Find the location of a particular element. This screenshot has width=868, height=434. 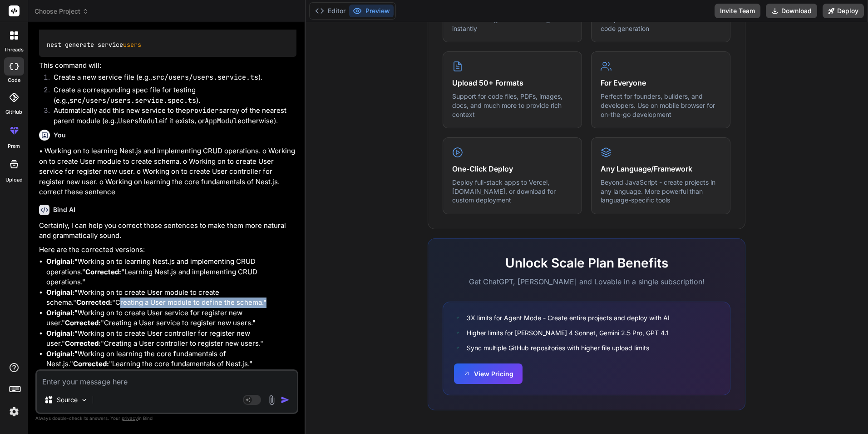

img: icon is located at coordinates (285, 399).